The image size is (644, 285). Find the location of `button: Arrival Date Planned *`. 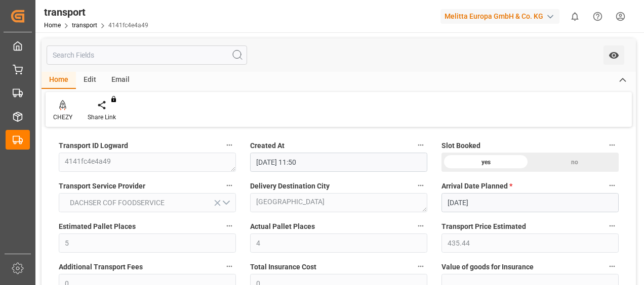

button: Arrival Date Planned * is located at coordinates (612, 186).